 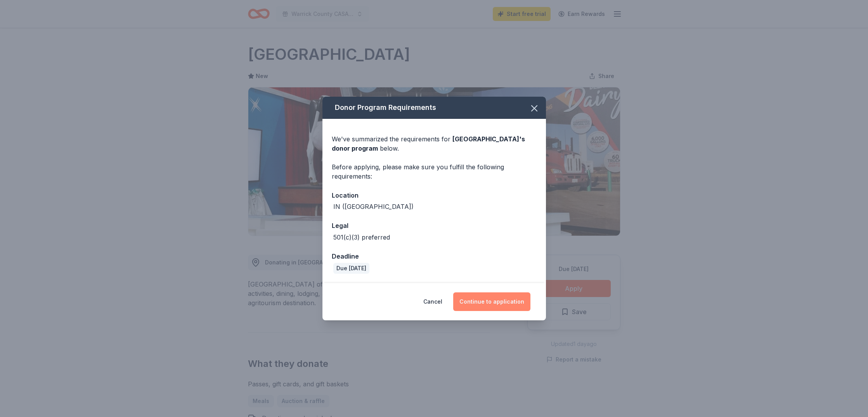 I want to click on div: Before applying, please make sure you fulfill the following requirements:, so click(x=434, y=171).